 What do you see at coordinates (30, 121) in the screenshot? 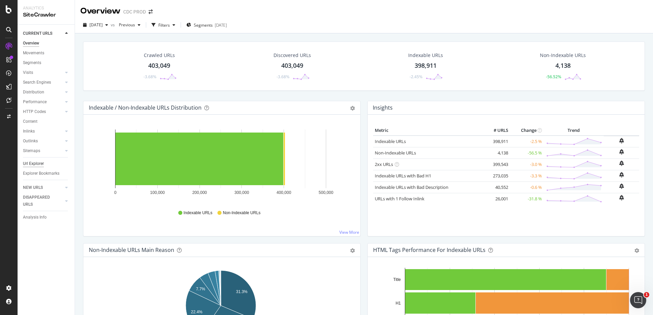
I see `div: Content` at bounding box center [30, 121].